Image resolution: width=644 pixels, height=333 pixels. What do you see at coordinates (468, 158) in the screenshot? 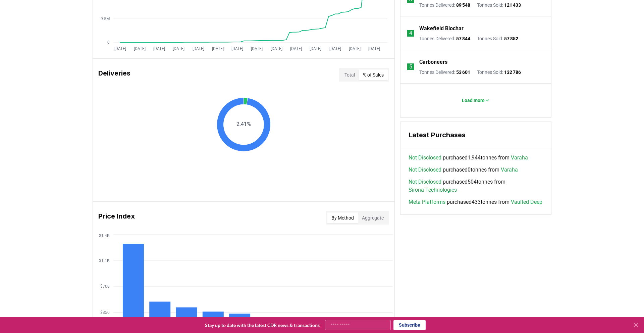
I see `span: purchased 1,944 tonnes from` at bounding box center [468, 158].